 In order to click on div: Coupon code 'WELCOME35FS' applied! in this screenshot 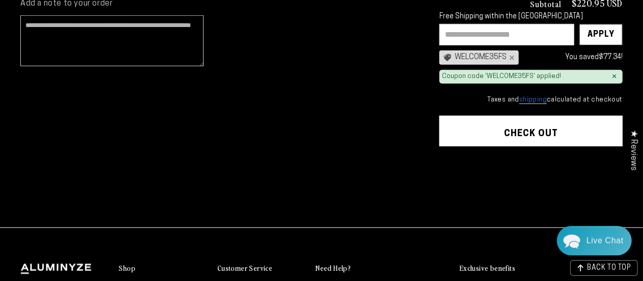, I will do `click(502, 76)`.